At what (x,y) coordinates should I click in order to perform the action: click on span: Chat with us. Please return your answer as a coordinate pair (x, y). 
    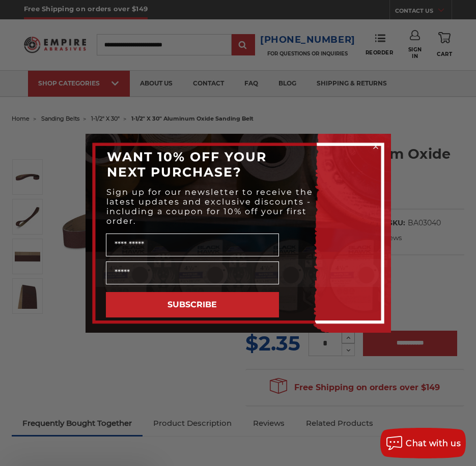
    Looking at the image, I should click on (433, 443).